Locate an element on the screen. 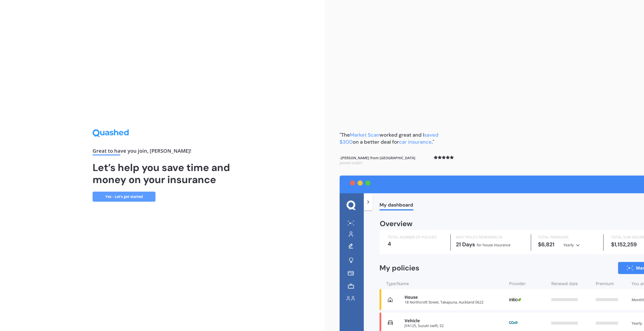 Image resolution: width=644 pixels, height=331 pixels. span: car insurance is located at coordinates (415, 142).